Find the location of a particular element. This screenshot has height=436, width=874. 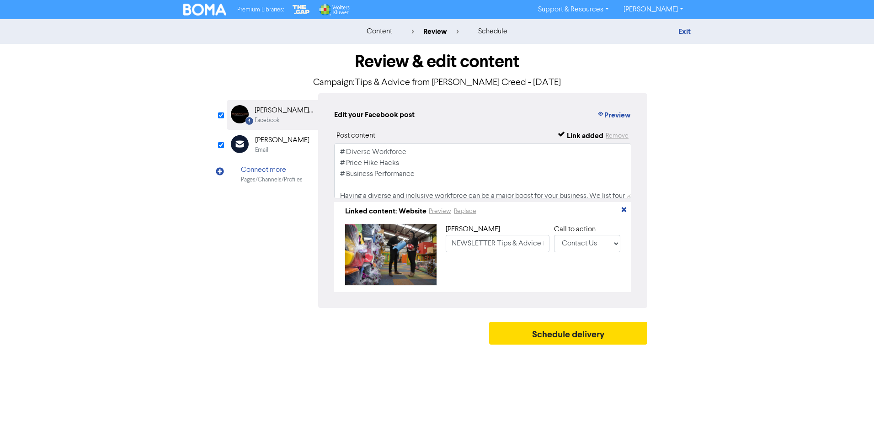

span: Premium Libraries: is located at coordinates (261, 10).